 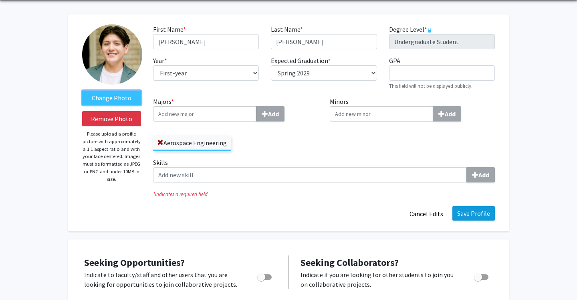 What do you see at coordinates (411, 29) in the screenshot?
I see `label: Degree Level` at bounding box center [411, 29].